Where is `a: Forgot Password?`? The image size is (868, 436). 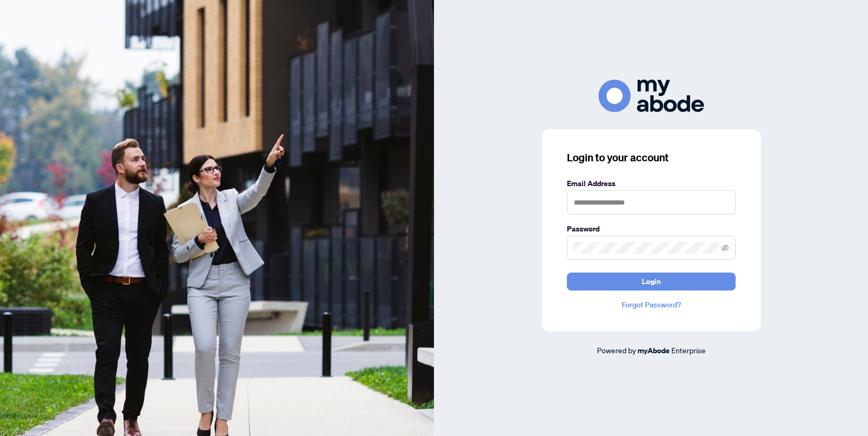 a: Forgot Password? is located at coordinates (651, 305).